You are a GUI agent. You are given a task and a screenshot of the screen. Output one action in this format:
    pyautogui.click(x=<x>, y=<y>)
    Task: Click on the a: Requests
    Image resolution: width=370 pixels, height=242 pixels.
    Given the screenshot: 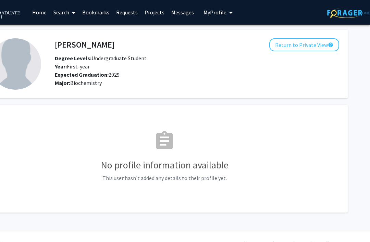 What is the action you would take?
    pyautogui.click(x=127, y=12)
    